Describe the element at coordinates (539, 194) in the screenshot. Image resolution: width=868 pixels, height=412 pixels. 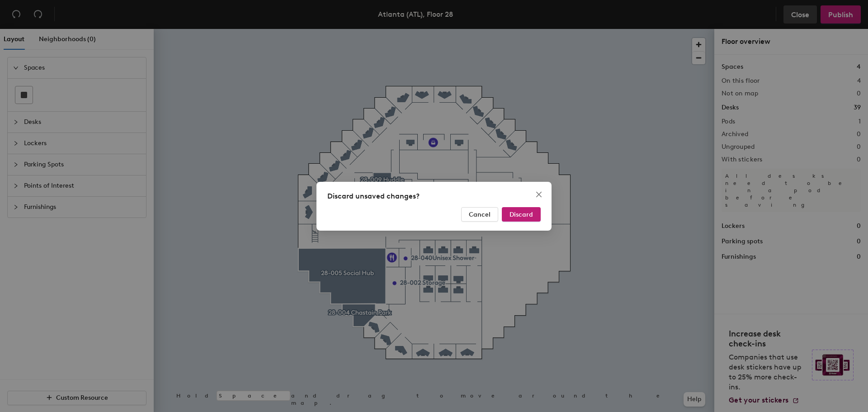
I see `span: close` at that location.